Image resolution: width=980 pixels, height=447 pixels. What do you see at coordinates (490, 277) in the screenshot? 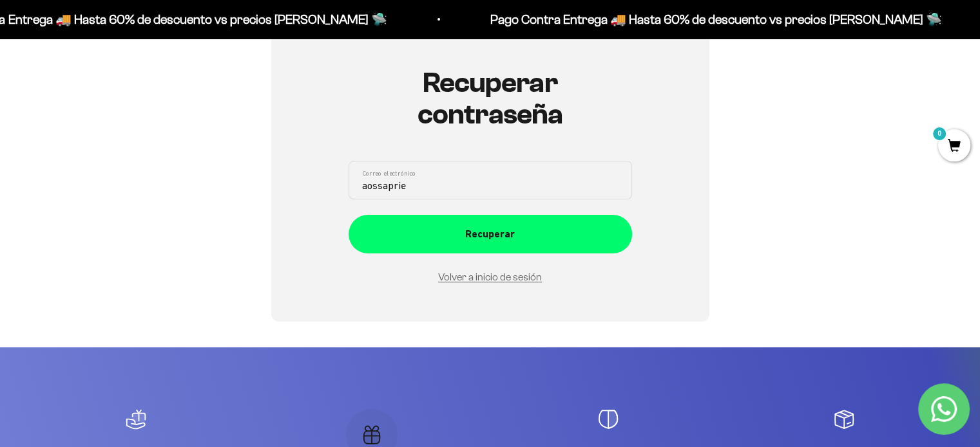
I see `a: Volver a inicio de sesión` at bounding box center [490, 277].